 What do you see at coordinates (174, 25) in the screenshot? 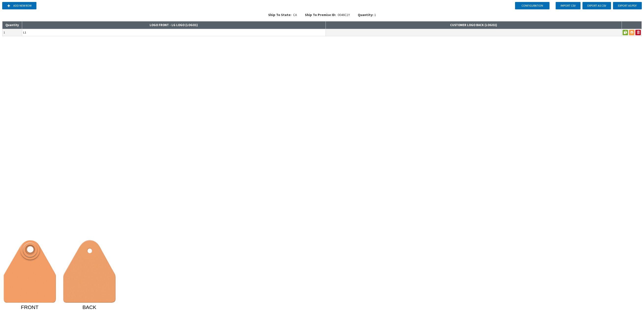
I see `th: LOGO FRONT - LG LOGO ( LOGO1 )` at bounding box center [174, 25].